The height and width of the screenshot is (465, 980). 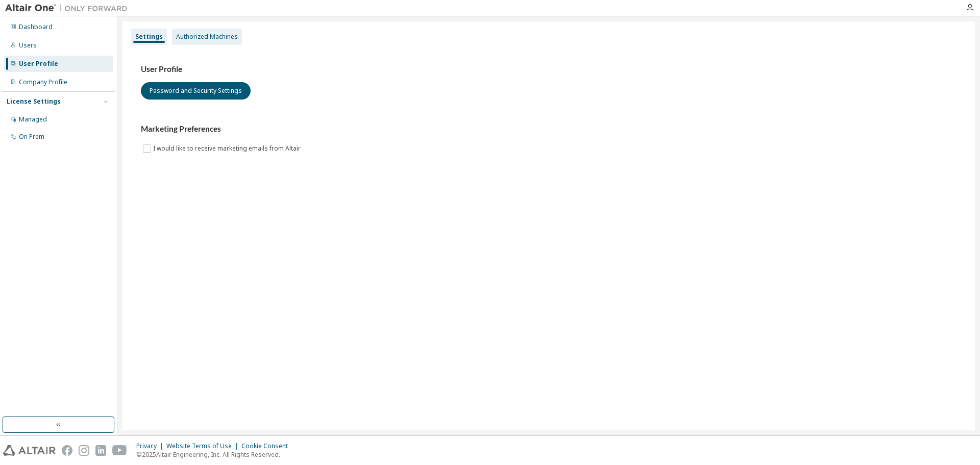 I want to click on img: youtube.svg, so click(x=119, y=450).